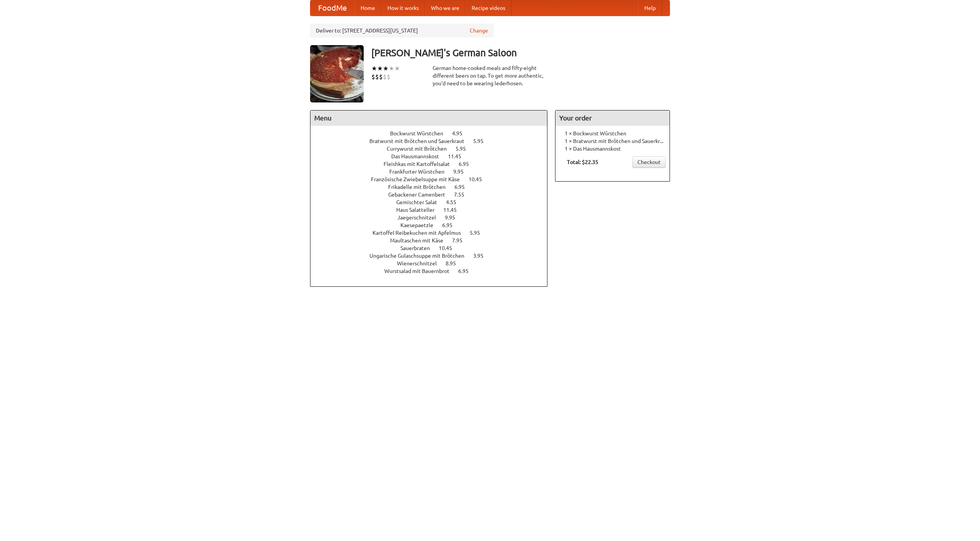 This screenshot has height=541, width=980. What do you see at coordinates (420, 164) in the screenshot?
I see `span: Fleishkas mit Kartoffelsalat` at bounding box center [420, 164].